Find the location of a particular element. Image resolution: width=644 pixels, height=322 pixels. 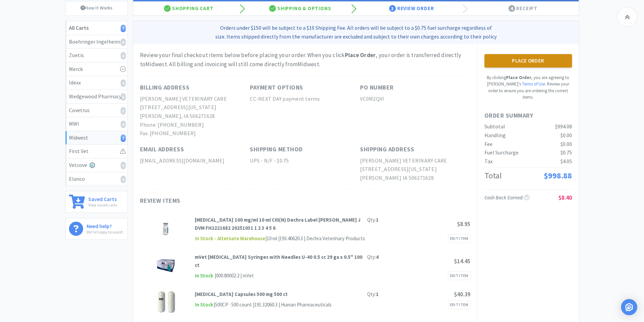

a: Boehringer Ingelheim0 is located at coordinates (97, 42).